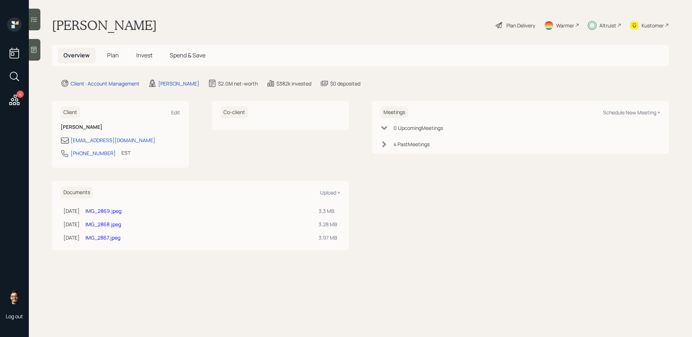 The height and width of the screenshot is (337, 692). Describe the element at coordinates (521, 25) in the screenshot. I see `div: Plan Delivery` at that location.